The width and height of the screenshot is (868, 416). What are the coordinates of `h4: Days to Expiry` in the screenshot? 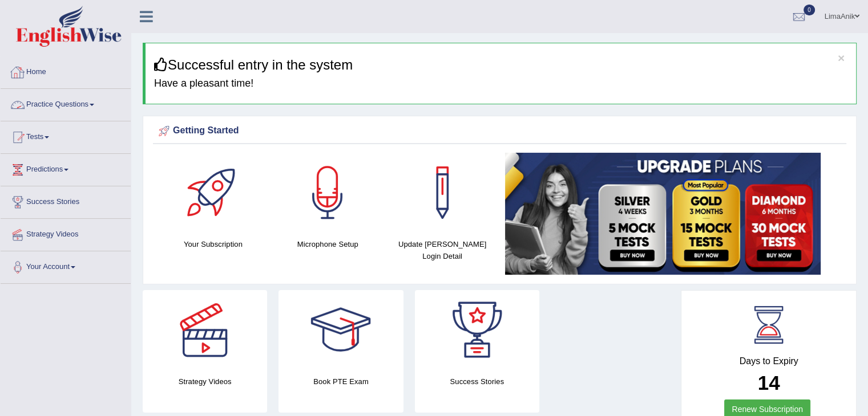 It's located at (768, 361).